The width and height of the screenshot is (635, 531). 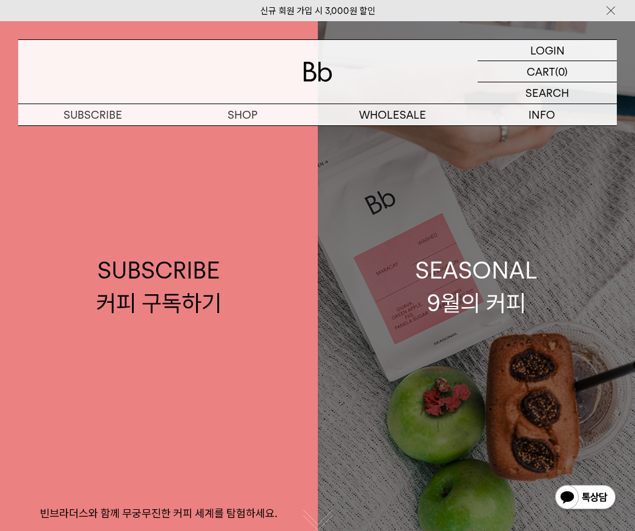 What do you see at coordinates (476, 286) in the screenshot?
I see `div: SEASONAL 9월의 커피` at bounding box center [476, 286].